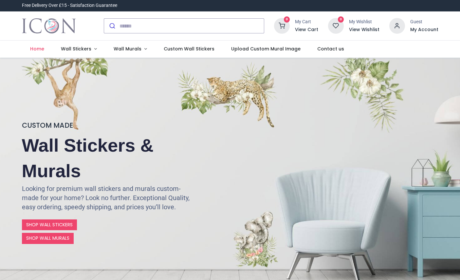 This screenshot has height=280, width=460. I want to click on span: Upload Custom Mural Image, so click(266, 49).